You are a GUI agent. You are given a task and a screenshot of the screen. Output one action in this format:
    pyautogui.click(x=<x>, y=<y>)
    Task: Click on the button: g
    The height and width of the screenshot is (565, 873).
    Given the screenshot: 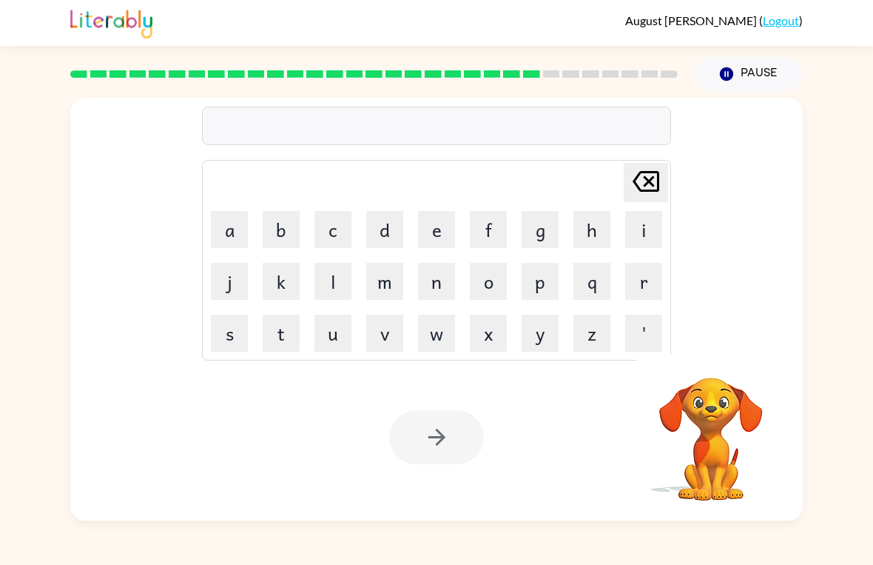 What is the action you would take?
    pyautogui.click(x=540, y=229)
    